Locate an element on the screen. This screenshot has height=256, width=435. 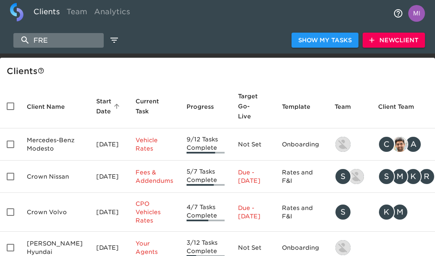
span: Template is located at coordinates (302, 107).